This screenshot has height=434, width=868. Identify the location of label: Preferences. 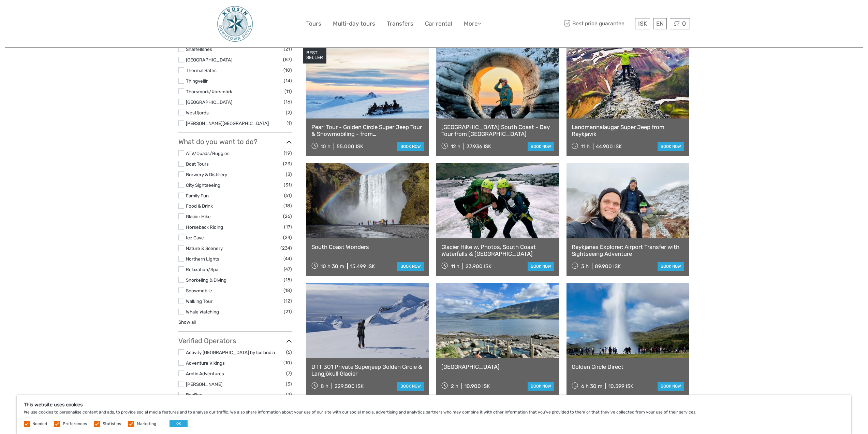
(75, 424).